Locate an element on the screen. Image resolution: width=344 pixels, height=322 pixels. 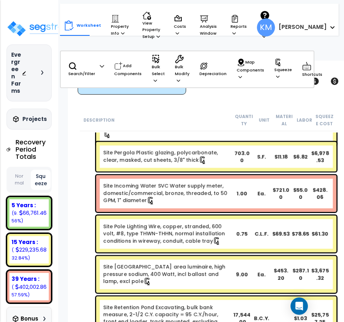
div: 229,235.68 is located at coordinates (31, 250).